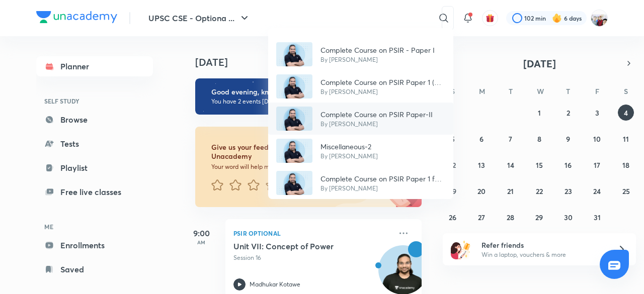 The height and width of the screenshot is (294, 644). I want to click on p: Complete Course on PSIR Paper 1 for Mains 2022 - Part II, so click(383, 178).